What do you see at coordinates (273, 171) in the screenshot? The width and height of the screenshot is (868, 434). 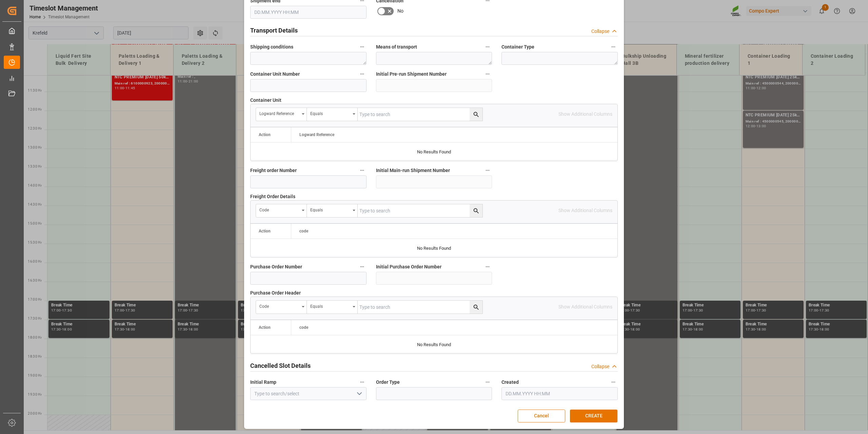 I see `span: Freight order Number` at bounding box center [273, 171].